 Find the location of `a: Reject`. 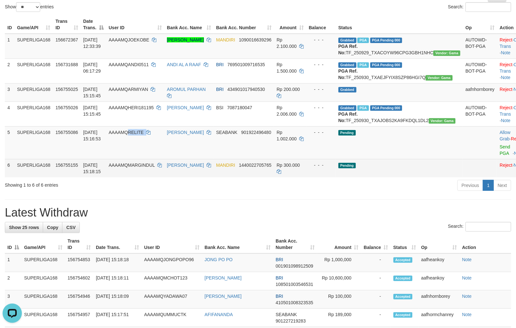

a: Reject is located at coordinates (506, 40).